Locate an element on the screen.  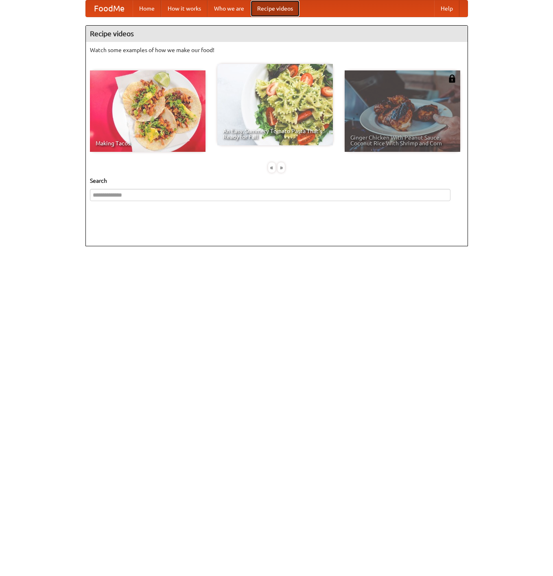
a: FoodMe is located at coordinates (109, 9).